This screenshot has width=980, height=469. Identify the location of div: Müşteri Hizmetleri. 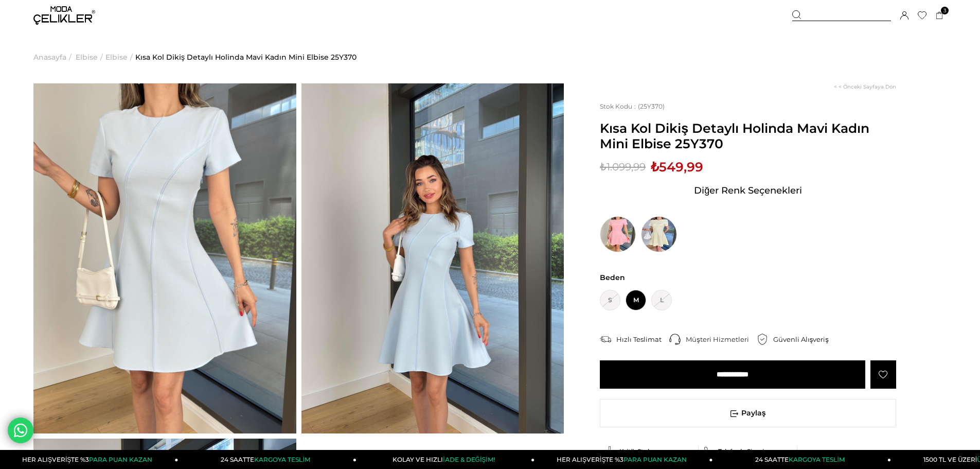
(721, 339).